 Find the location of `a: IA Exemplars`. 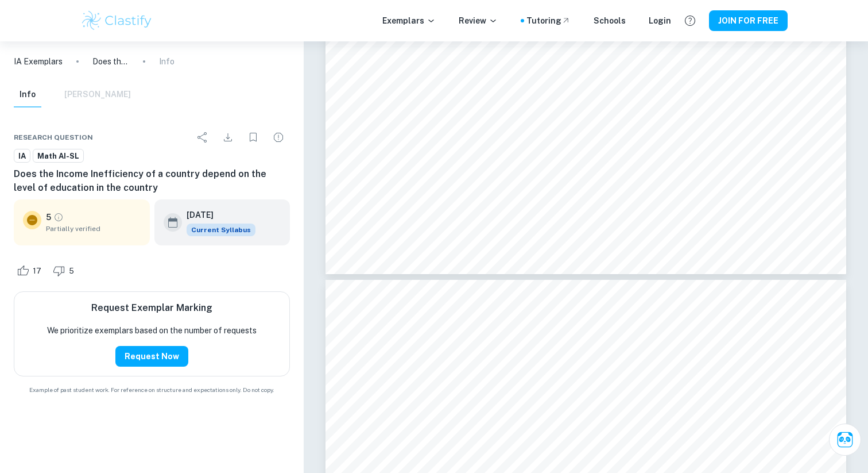

a: IA Exemplars is located at coordinates (38, 62).